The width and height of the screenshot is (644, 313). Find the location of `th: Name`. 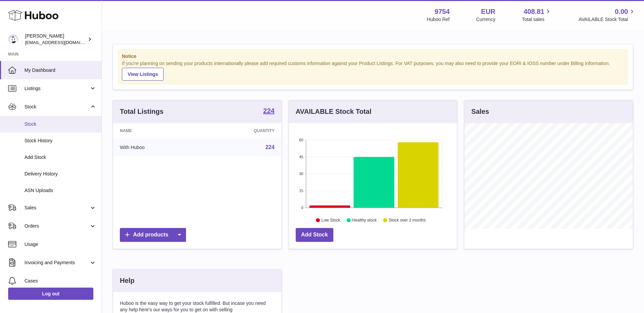

th: Name is located at coordinates (157, 131).